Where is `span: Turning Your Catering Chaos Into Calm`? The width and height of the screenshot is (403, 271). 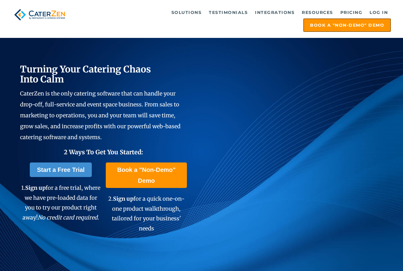
span: Turning Your Catering Chaos Into Calm is located at coordinates (85, 74).